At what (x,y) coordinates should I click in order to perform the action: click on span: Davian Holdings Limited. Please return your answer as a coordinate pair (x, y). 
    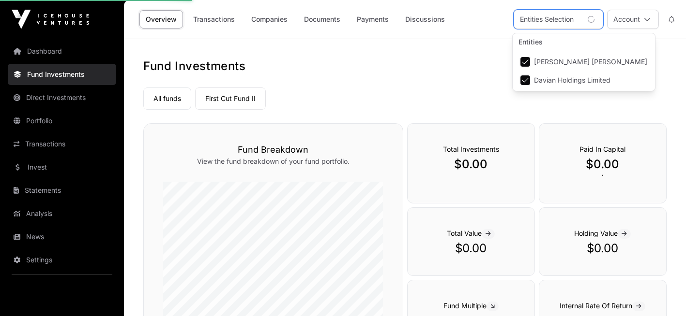
    Looking at the image, I should click on (572, 80).